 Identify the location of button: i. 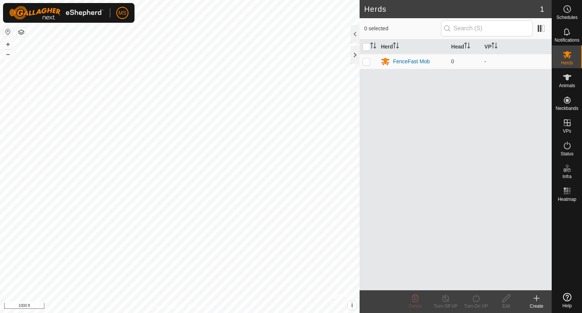
(352, 305).